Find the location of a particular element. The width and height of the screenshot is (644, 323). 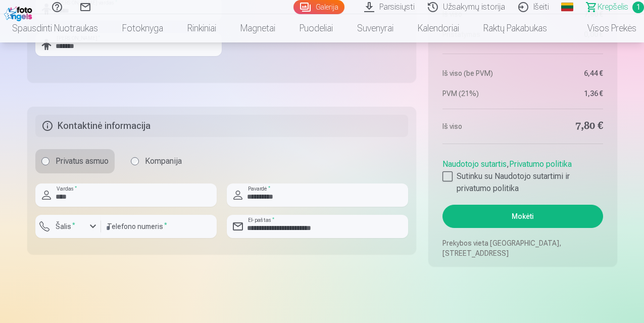

h5: Kontaktinė informacija is located at coordinates (221, 126).